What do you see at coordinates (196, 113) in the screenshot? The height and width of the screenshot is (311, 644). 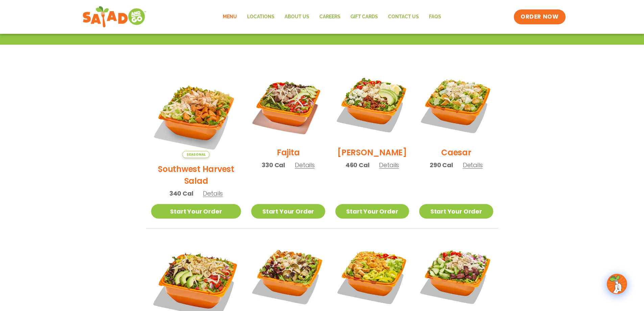 I see `img: Product photo for Southwest Harvest Salad` at bounding box center [196, 113].